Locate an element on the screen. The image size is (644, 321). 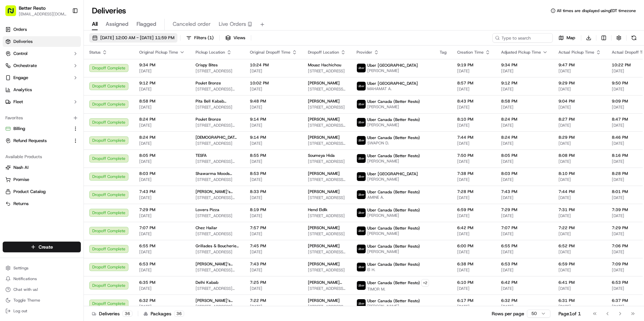
span: All is located at coordinates (94, 24).